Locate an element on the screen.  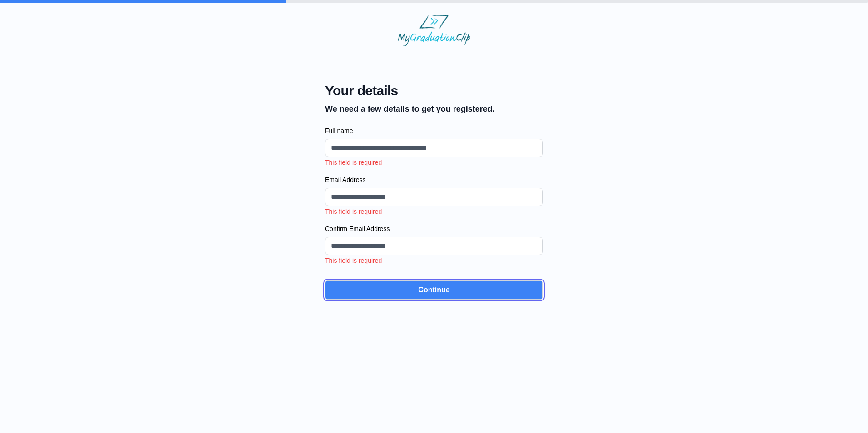
label: Confirm Email Address is located at coordinates (434, 229).